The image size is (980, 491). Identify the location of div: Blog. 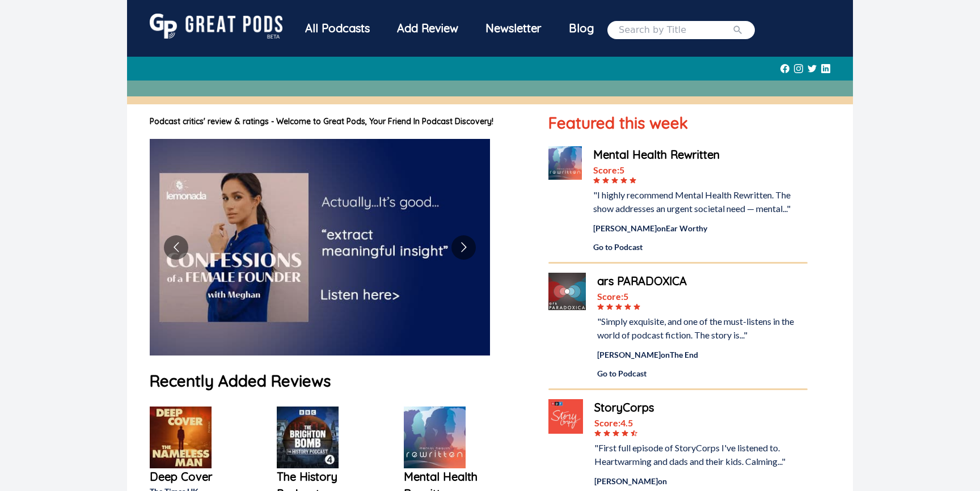
(581, 28).